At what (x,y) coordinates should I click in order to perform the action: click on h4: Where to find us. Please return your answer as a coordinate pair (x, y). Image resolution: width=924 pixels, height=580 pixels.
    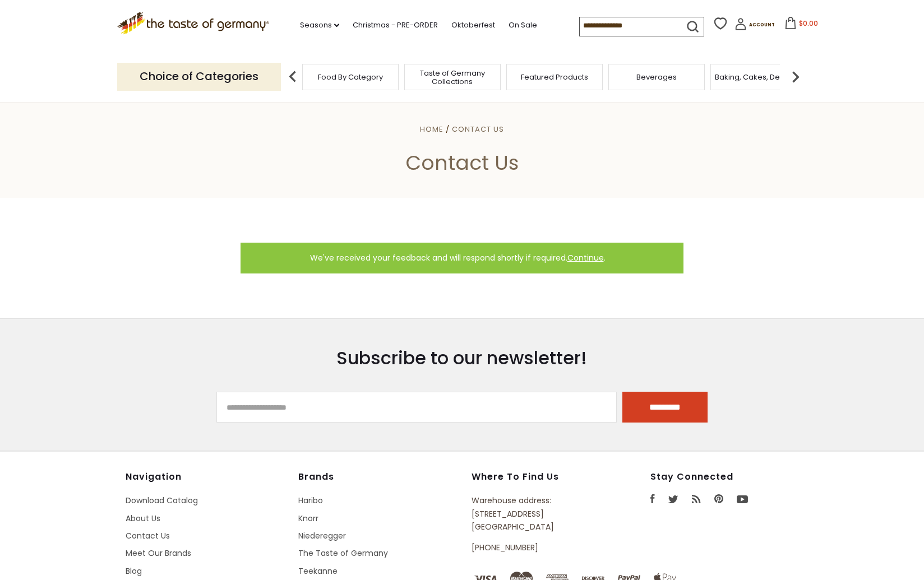
    Looking at the image, I should click on (536, 477).